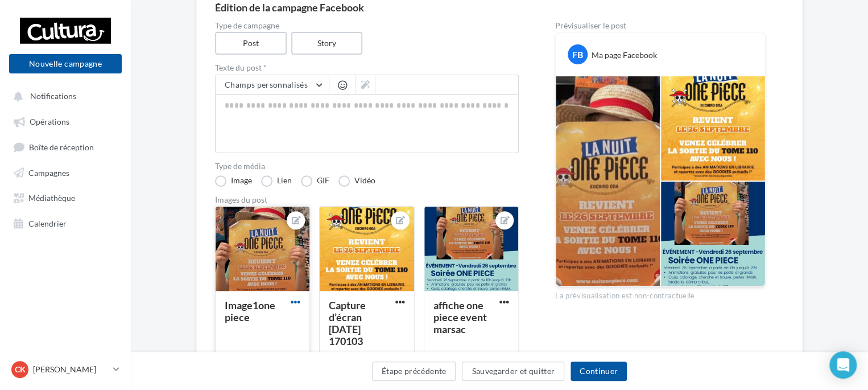  What do you see at coordinates (49, 172) in the screenshot?
I see `span: Campagnes` at bounding box center [49, 172].